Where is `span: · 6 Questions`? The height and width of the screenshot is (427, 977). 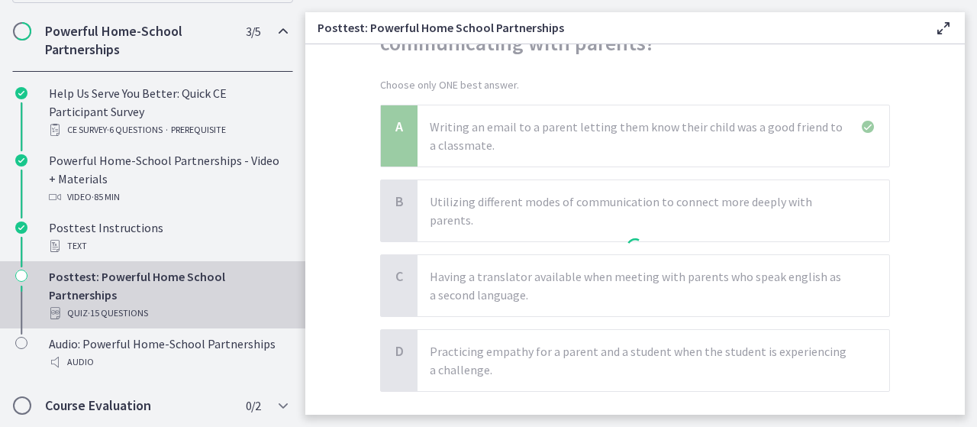
span: · 6 Questions is located at coordinates (134, 130).